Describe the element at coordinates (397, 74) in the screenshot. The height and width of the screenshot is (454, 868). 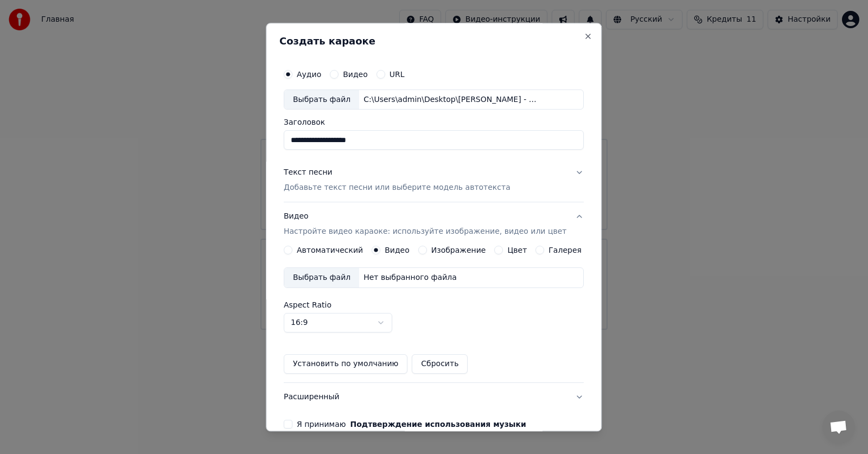
I see `label: URL` at that location.